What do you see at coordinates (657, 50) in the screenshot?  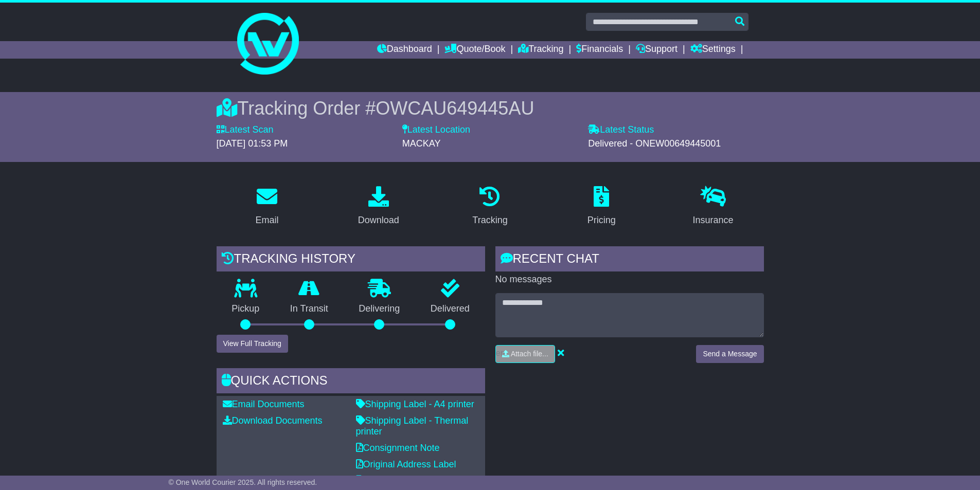 I see `a: Support` at bounding box center [657, 50].